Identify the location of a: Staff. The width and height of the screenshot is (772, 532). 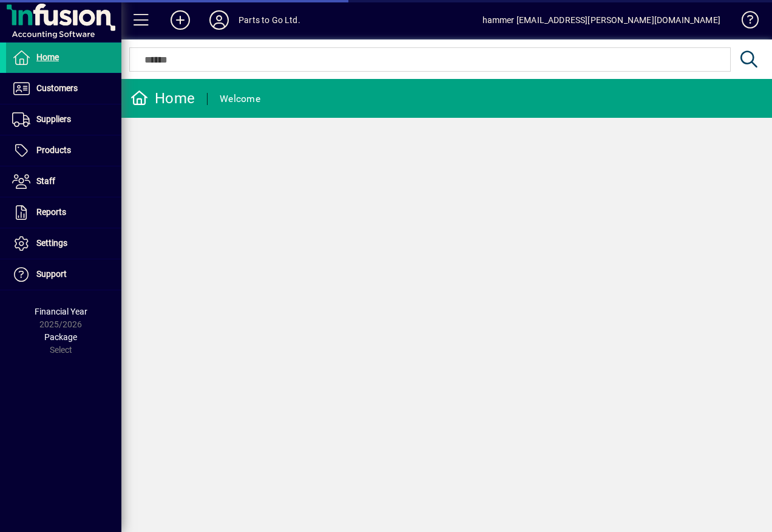
(64, 182).